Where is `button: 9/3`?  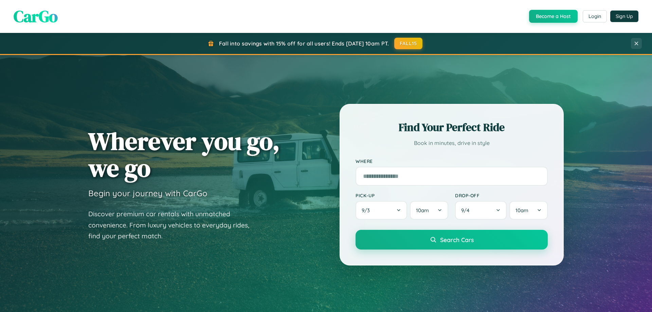 button: 9/3 is located at coordinates (381, 210).